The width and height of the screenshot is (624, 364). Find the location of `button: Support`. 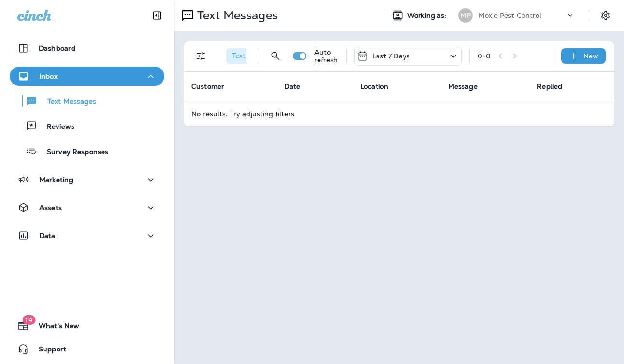

button: Support is located at coordinates (87, 350).